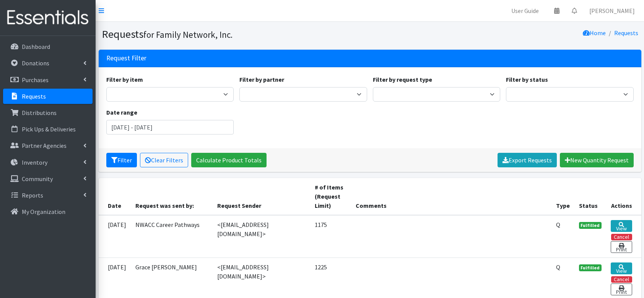  What do you see at coordinates (330, 236) in the screenshot?
I see `td: 1175` at bounding box center [330, 236].